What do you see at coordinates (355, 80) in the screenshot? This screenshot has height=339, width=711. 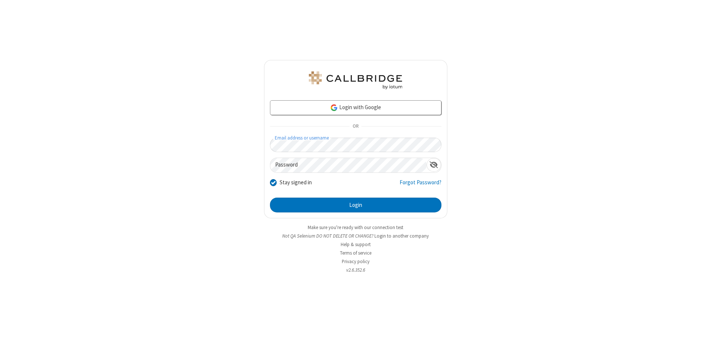 I see `img: QA Selenium DO NOT DELETE OR CHANGE` at bounding box center [355, 80].